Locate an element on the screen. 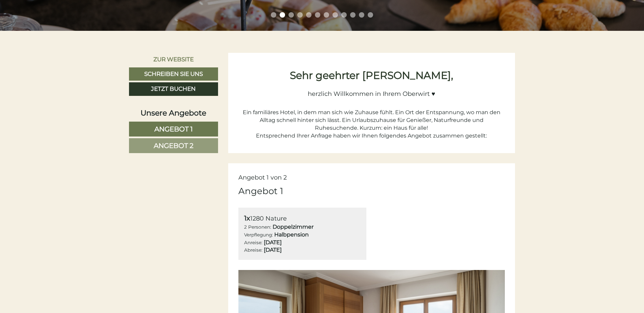 This screenshot has width=644, height=313. b: Halbpension is located at coordinates (292, 235).